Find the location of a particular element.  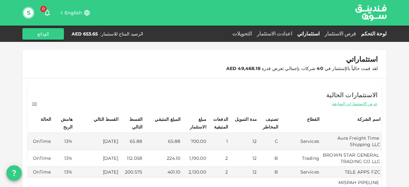

div: الحالة is located at coordinates (43, 119).